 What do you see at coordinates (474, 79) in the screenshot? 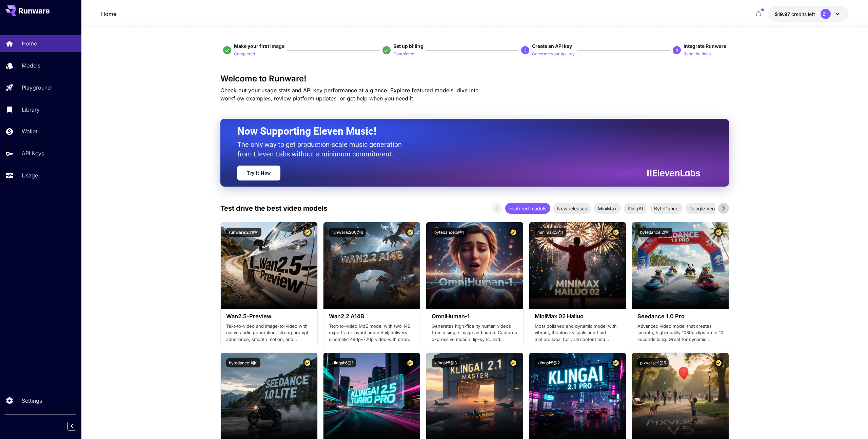
I see `h3: Welcome to Runware!` at bounding box center [474, 79].